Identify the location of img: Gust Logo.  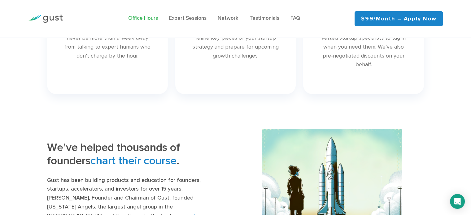
(46, 19).